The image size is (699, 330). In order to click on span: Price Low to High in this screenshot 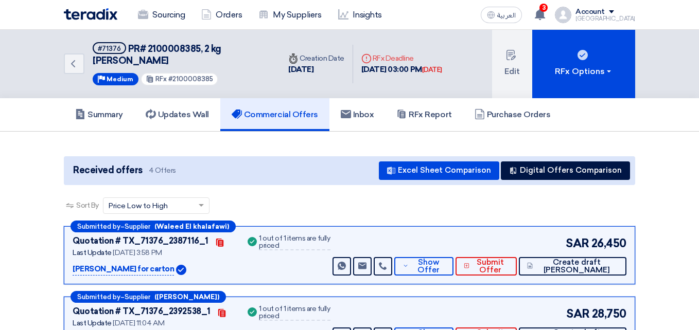, I will do `click(138, 206)`.